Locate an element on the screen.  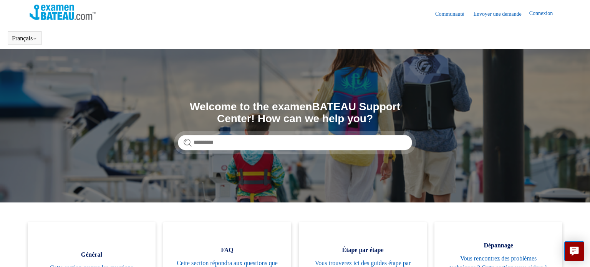
h1: Welcome to the examenBATEAU Support Center! How can we help you? is located at coordinates (295, 113).